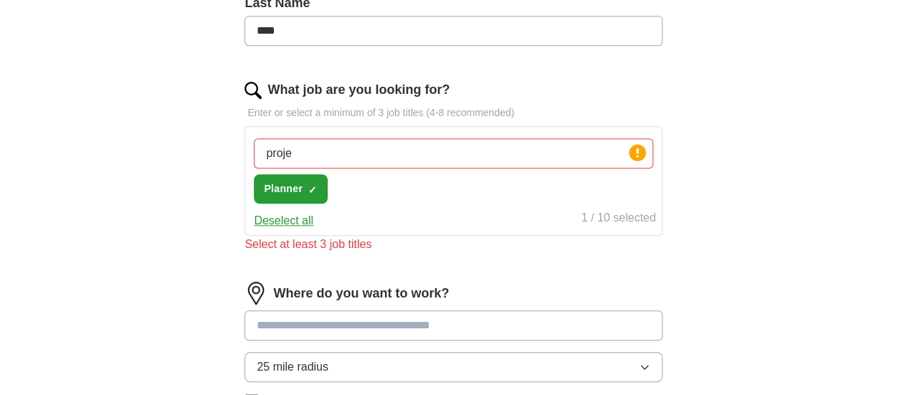  I want to click on p: Enter or select a minimum of 3 job titles (4-8 recommended), so click(453, 113).